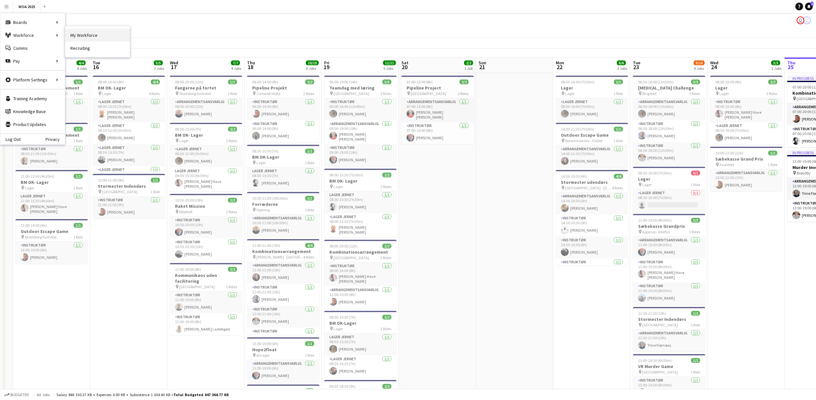  What do you see at coordinates (33, 124) in the screenshot?
I see `a: Product Updates` at bounding box center [33, 124].